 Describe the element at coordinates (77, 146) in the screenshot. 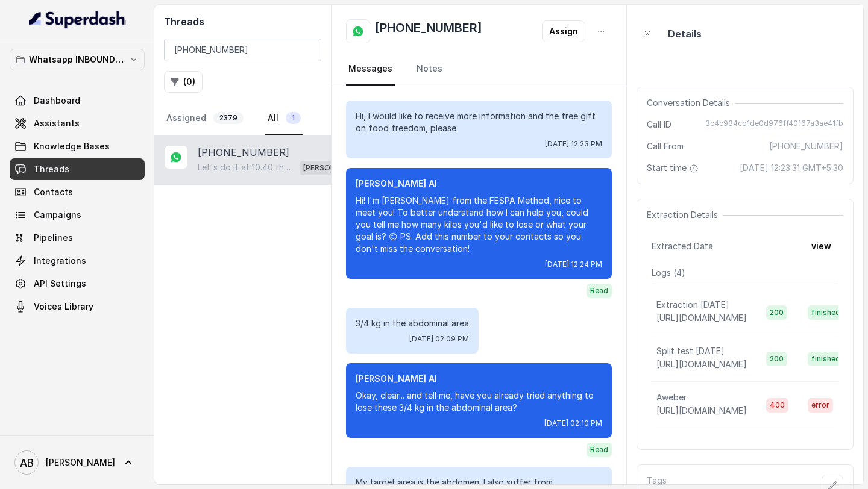

I see `a: Knowledge Bases` at that location.